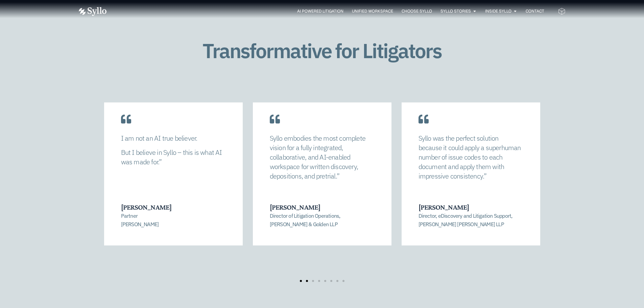 This screenshot has height=308, width=644. I want to click on div: Menu Toggle, so click(332, 11).